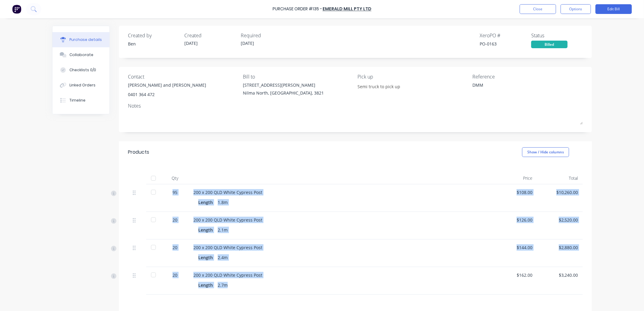 This screenshot has height=311, width=644. What do you see at coordinates (223, 285) in the screenshot?
I see `div: 2.7m` at bounding box center [223, 285].